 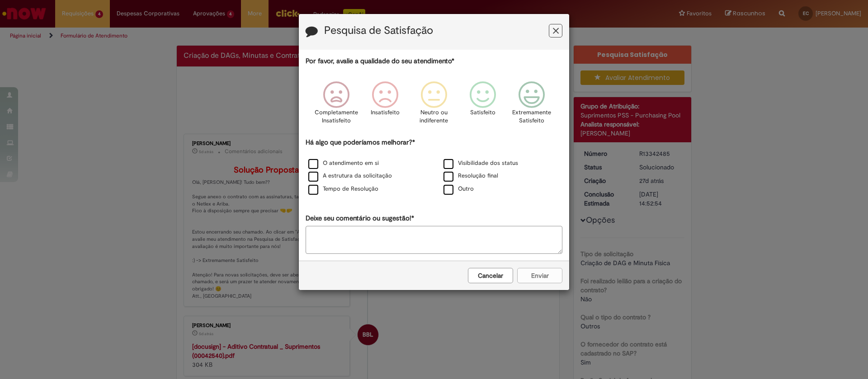 What do you see at coordinates (458, 189) in the screenshot?
I see `label: Outro` at bounding box center [458, 189].